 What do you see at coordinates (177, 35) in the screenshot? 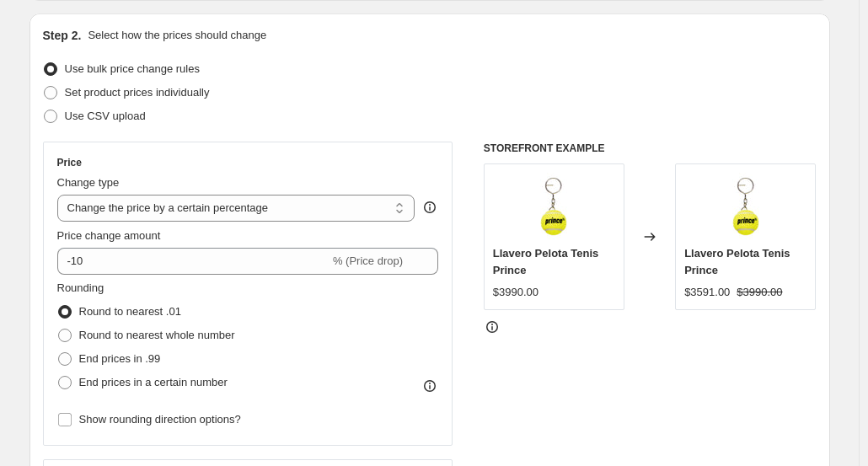
I see `p: Select how the prices should change` at bounding box center [177, 35].